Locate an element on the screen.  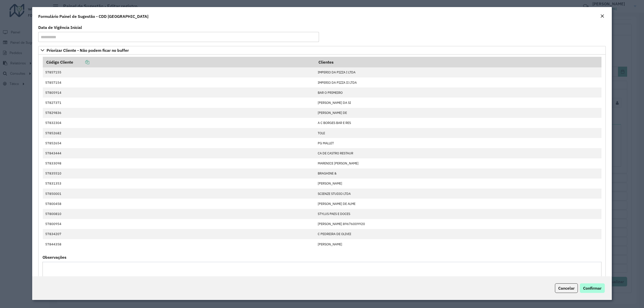
td: STYLUS PAES E DOCES is located at coordinates (458, 214).